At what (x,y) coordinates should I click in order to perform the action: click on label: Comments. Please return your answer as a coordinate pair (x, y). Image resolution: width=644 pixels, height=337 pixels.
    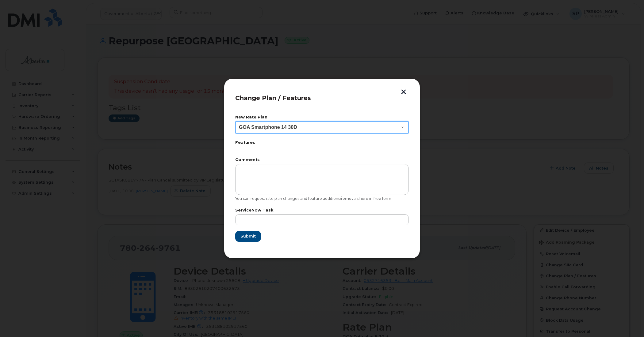
    Looking at the image, I should click on (322, 160).